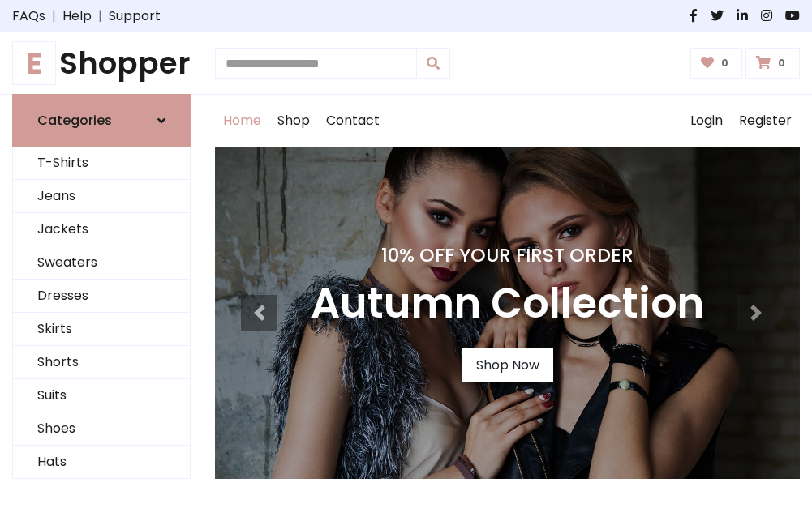  Describe the element at coordinates (28, 16) in the screenshot. I see `a: FAQs` at that location.